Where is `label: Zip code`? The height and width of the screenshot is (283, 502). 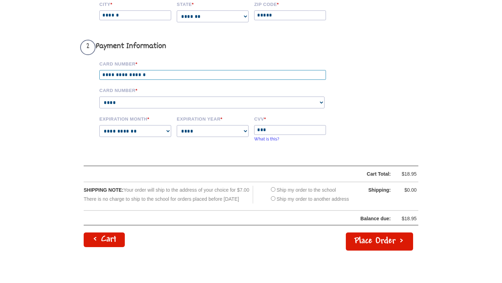
label: Zip code is located at coordinates (290, 4).